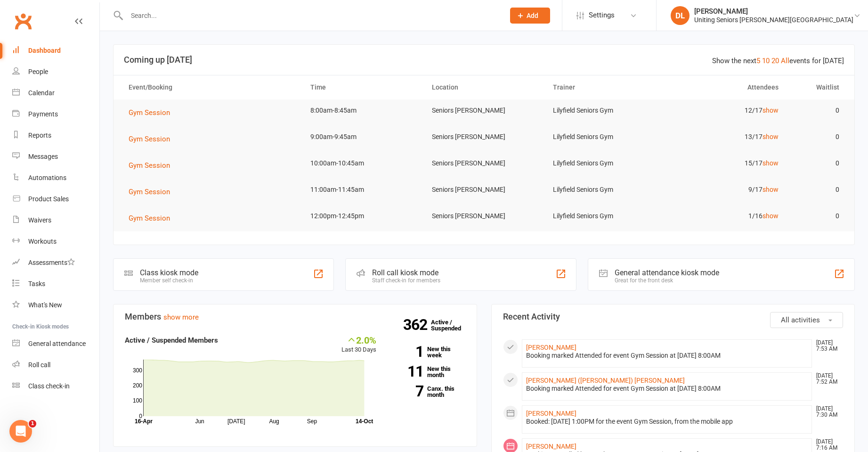  I want to click on th: Time, so click(362, 87).